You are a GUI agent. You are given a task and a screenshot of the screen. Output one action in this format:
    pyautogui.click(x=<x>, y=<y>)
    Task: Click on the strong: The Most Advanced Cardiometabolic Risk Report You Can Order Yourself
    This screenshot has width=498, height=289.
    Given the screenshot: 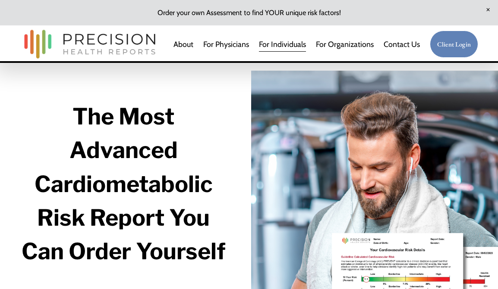 What is the action you would take?
    pyautogui.click(x=123, y=184)
    